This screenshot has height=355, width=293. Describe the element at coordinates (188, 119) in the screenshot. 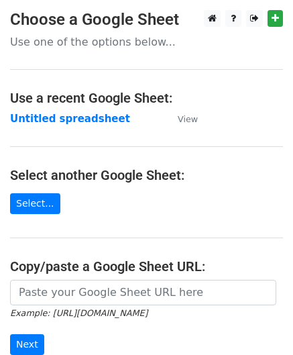

I see `small: View` at that location.